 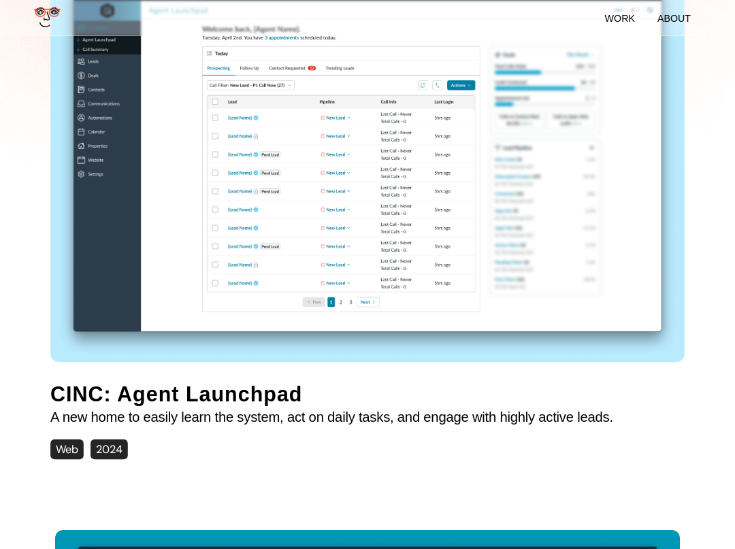 I want to click on span: Web, so click(x=67, y=448).